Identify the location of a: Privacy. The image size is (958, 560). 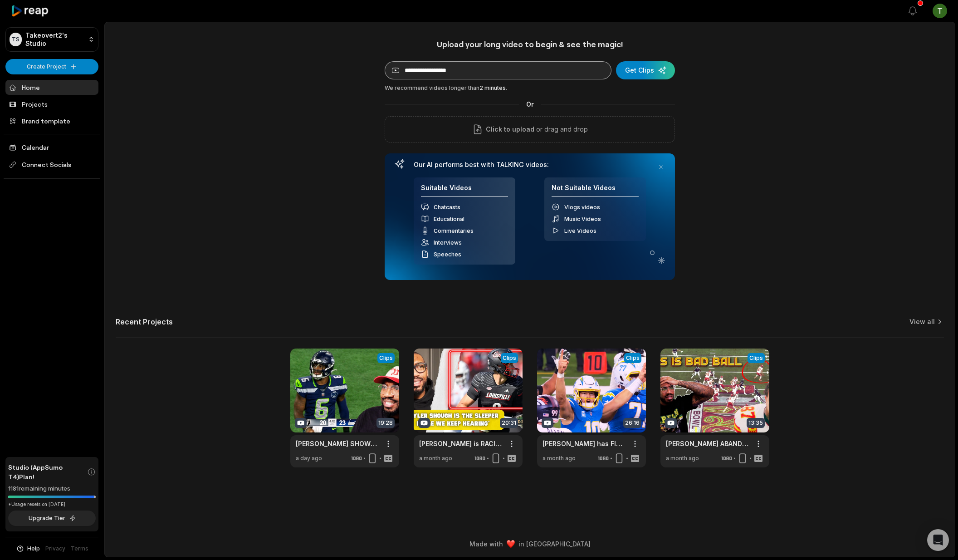
(56, 548).